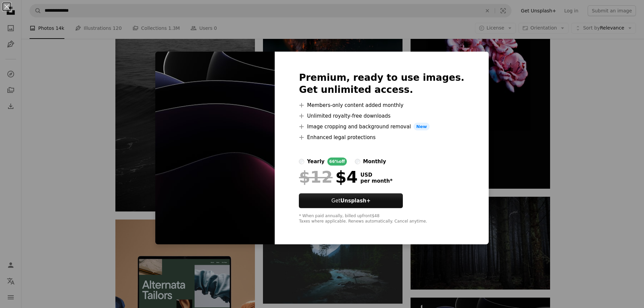 Image resolution: width=644 pixels, height=308 pixels. Describe the element at coordinates (316, 162) in the screenshot. I see `div: yearly` at that location.